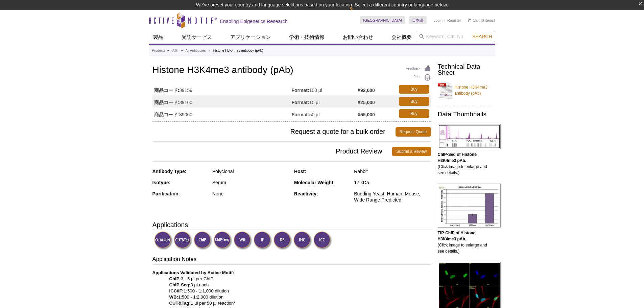 This screenshot has width=644, height=308. Describe the element at coordinates (203, 240) in the screenshot. I see `img: ChIP Validated` at that location.